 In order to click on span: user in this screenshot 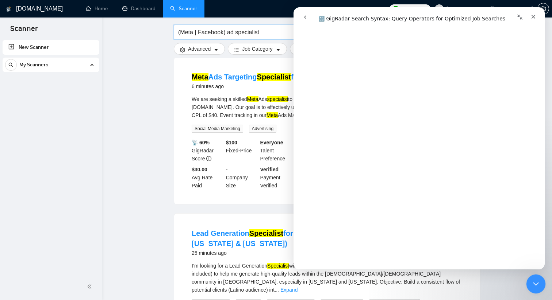, I will do `click(439, 9)`.